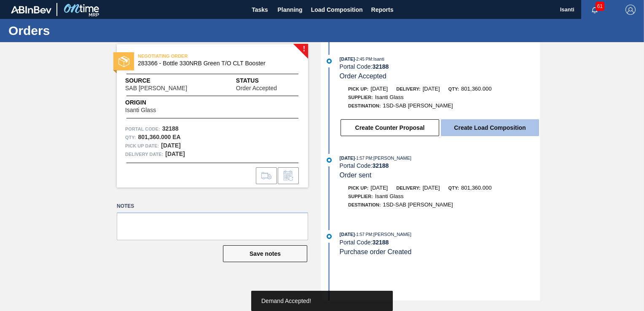 This screenshot has width=644, height=311. Describe the element at coordinates (31, 10) in the screenshot. I see `img: TNhmsLtSVTkK8tSr43FrP2fwEKptu5GPRR3wAAAABJRU5ErkJggg==` at that location.